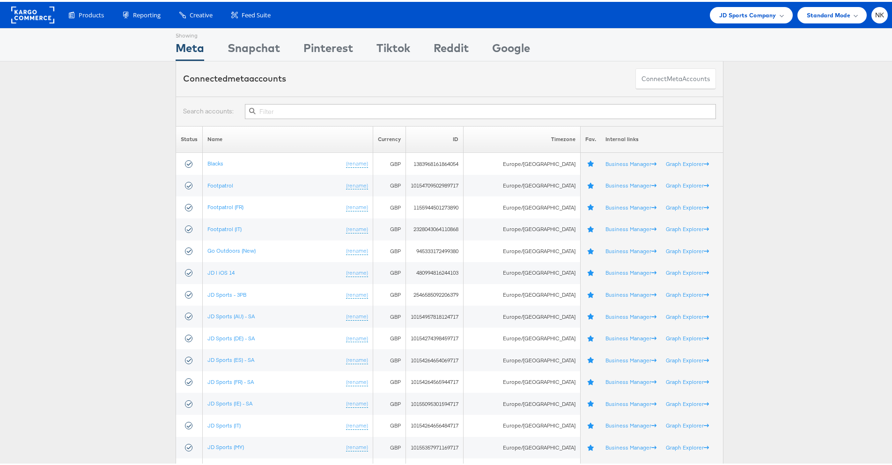 This screenshot has height=465, width=892. Describe the element at coordinates (216, 161) in the screenshot. I see `a: Blacks` at that location.